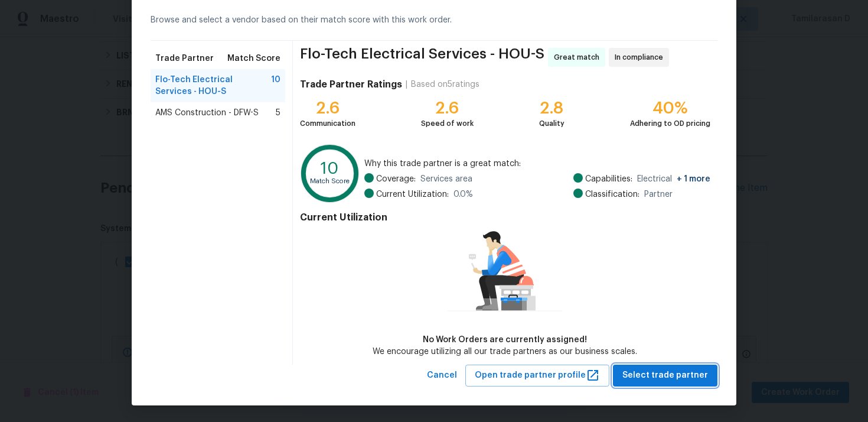 The image size is (868, 422). What do you see at coordinates (665, 375) in the screenshot?
I see `button: Select trade partner` at bounding box center [665, 375].